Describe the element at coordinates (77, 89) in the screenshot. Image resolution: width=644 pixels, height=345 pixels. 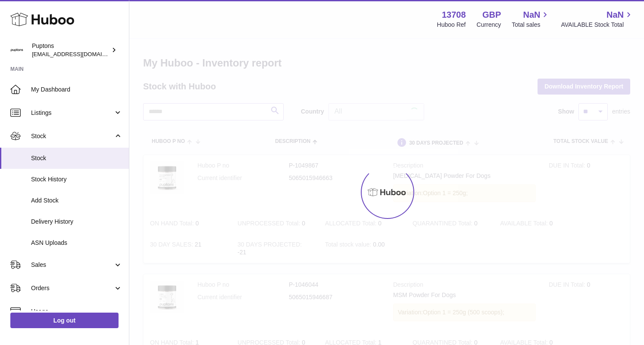
I see `span: My Dashboard` at that location.